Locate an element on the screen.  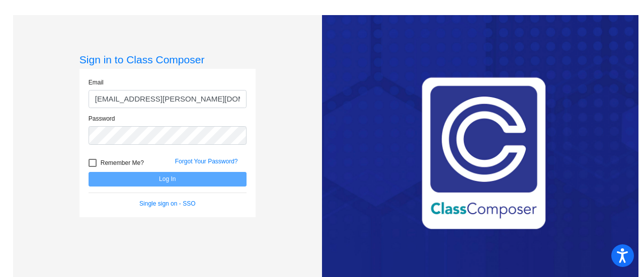
a: Single sign on - SSO is located at coordinates (167, 204).